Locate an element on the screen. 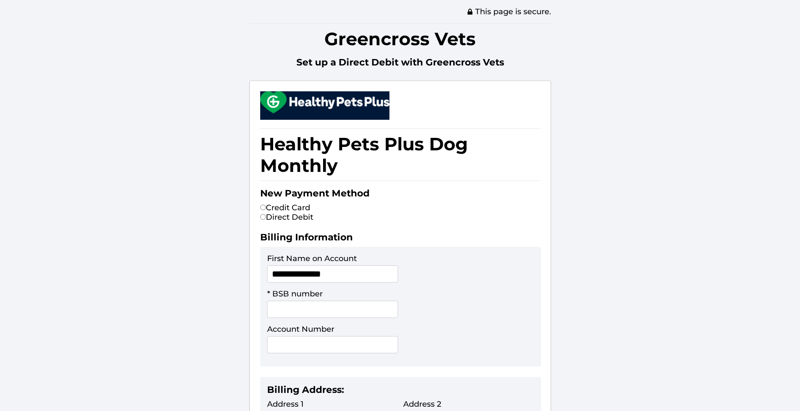 The height and width of the screenshot is (411, 800). label: Direct Debit is located at coordinates (286, 217).